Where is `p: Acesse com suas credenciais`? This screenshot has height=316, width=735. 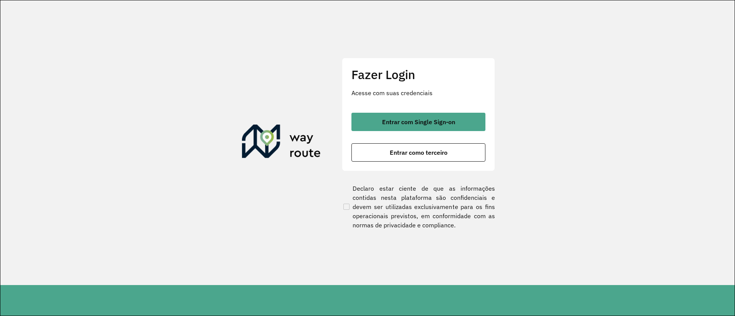
p: Acesse com suas credenciais is located at coordinates (418, 93).